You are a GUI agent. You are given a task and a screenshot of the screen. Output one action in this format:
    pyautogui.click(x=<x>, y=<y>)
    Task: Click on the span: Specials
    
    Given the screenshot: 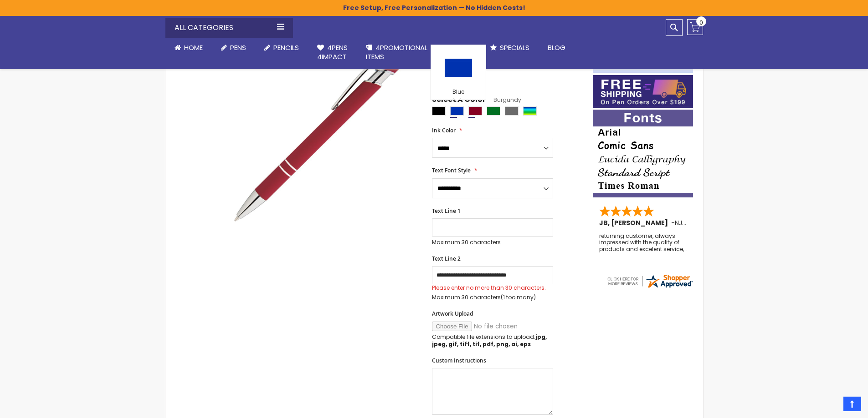 What is the action you would take?
    pyautogui.click(x=515, y=47)
    